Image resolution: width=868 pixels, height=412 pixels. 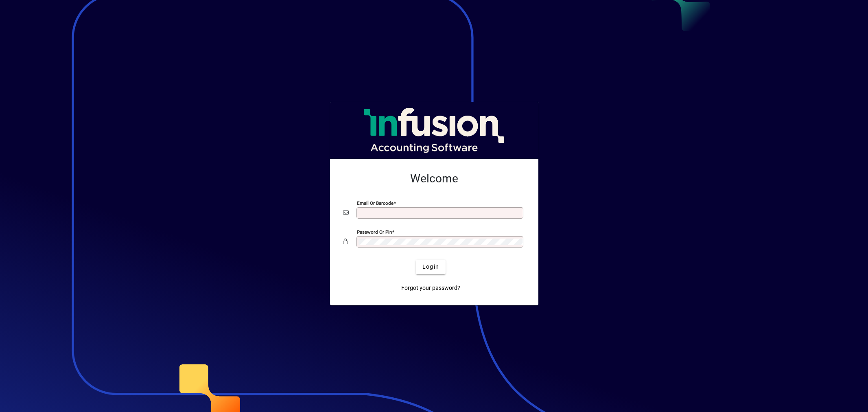 I want to click on a: Forgot your password?, so click(x=431, y=288).